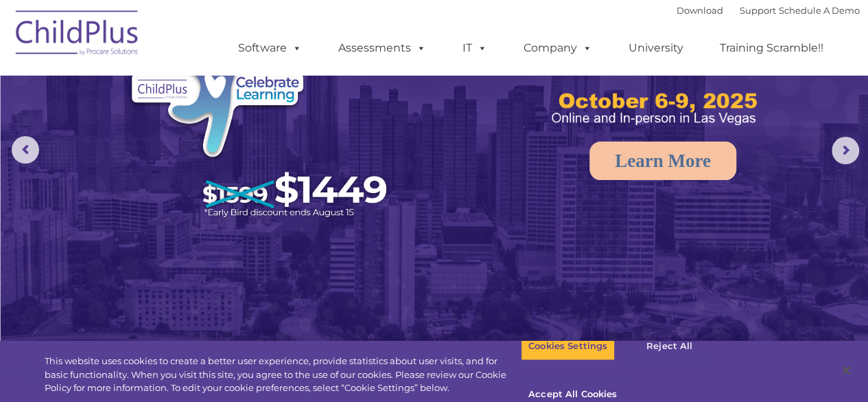 The width and height of the screenshot is (868, 402). Describe the element at coordinates (700, 11) in the screenshot. I see `a: Download` at that location.